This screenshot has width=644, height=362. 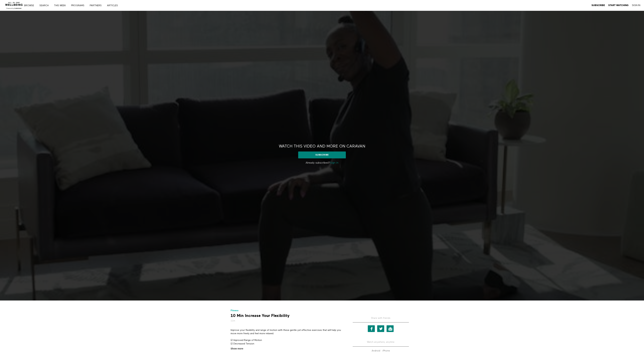 What do you see at coordinates (376, 351) in the screenshot?
I see `a: Android` at bounding box center [376, 351].